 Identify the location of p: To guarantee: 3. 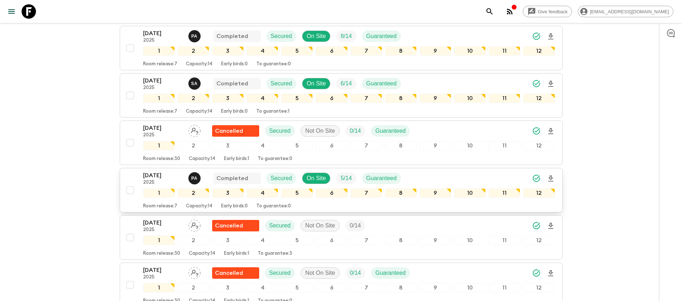
(275, 254).